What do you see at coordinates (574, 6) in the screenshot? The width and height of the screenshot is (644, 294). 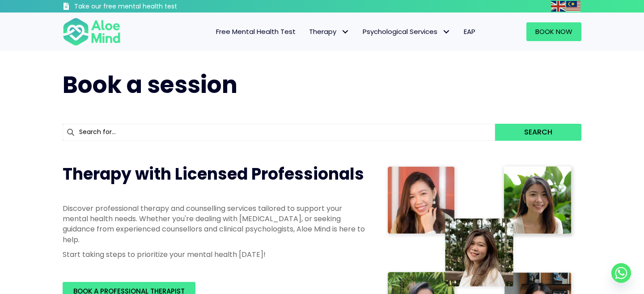 I see `a: Malay` at bounding box center [574, 6].